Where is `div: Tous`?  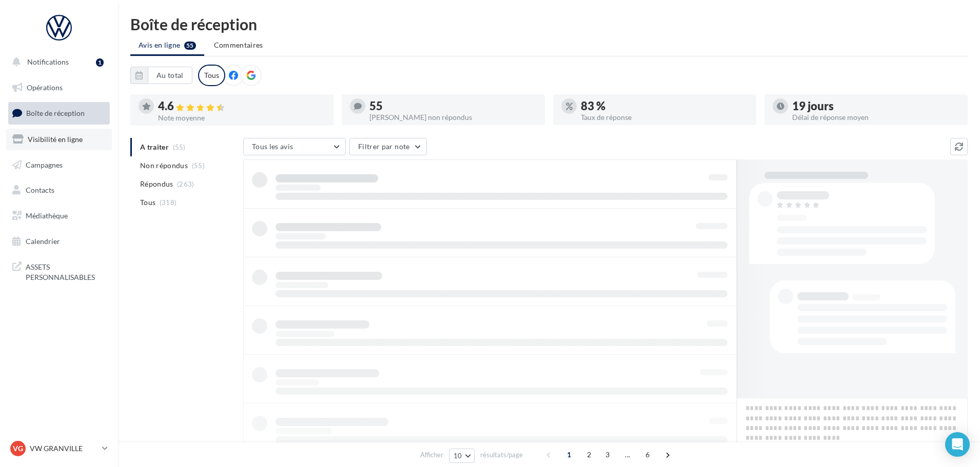
div: Tous is located at coordinates (211, 75).